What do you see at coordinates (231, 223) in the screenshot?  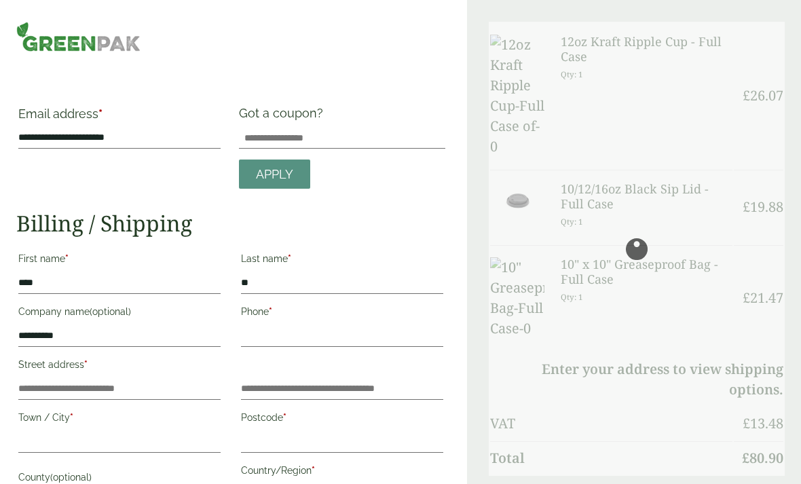 I see `h2: Billing / Shipping` at bounding box center [231, 223].